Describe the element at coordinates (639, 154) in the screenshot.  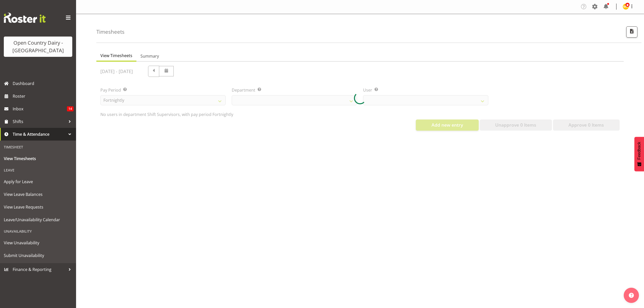
I see `button: Feedback - Show survey` at that location.